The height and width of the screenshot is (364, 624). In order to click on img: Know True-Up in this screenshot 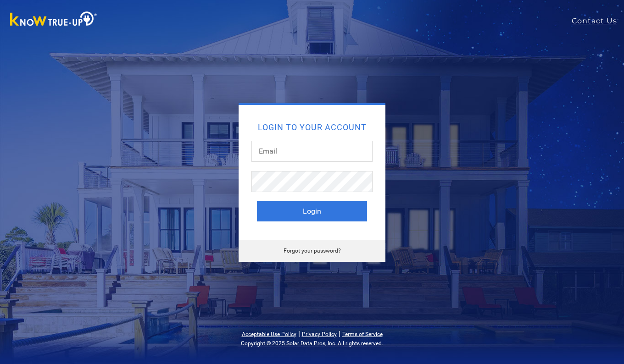, I will do `click(54, 20)`.